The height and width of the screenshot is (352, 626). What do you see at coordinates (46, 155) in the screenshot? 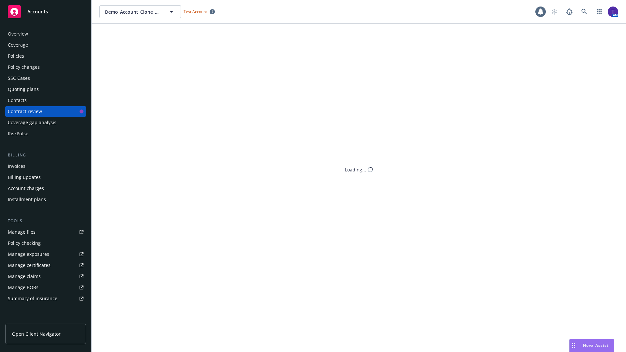
I see `div: Billing` at bounding box center [46, 155].